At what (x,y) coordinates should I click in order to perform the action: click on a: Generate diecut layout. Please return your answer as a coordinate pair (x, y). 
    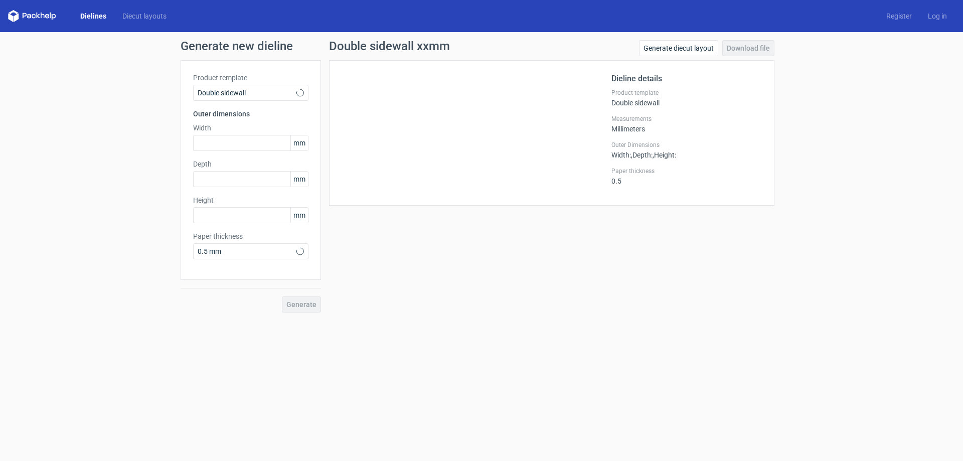
    Looking at the image, I should click on (679, 48).